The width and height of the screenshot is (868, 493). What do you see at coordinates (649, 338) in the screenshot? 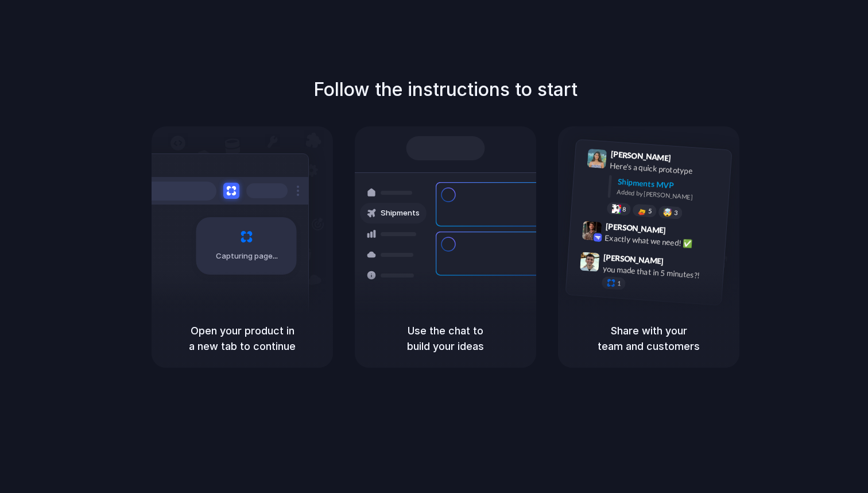
I see `h5: Share with your team and customers` at bounding box center [649, 338].